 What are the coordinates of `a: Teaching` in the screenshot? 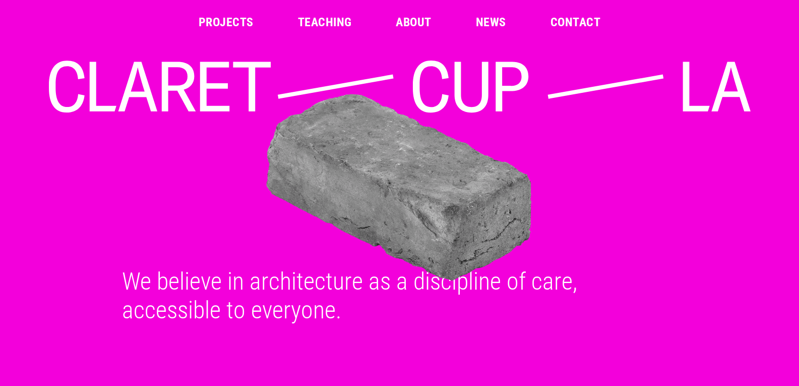 It's located at (325, 22).